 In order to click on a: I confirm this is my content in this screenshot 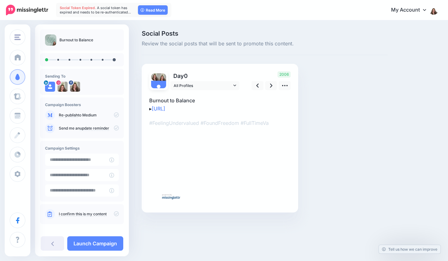, I will do `click(83, 214)`.